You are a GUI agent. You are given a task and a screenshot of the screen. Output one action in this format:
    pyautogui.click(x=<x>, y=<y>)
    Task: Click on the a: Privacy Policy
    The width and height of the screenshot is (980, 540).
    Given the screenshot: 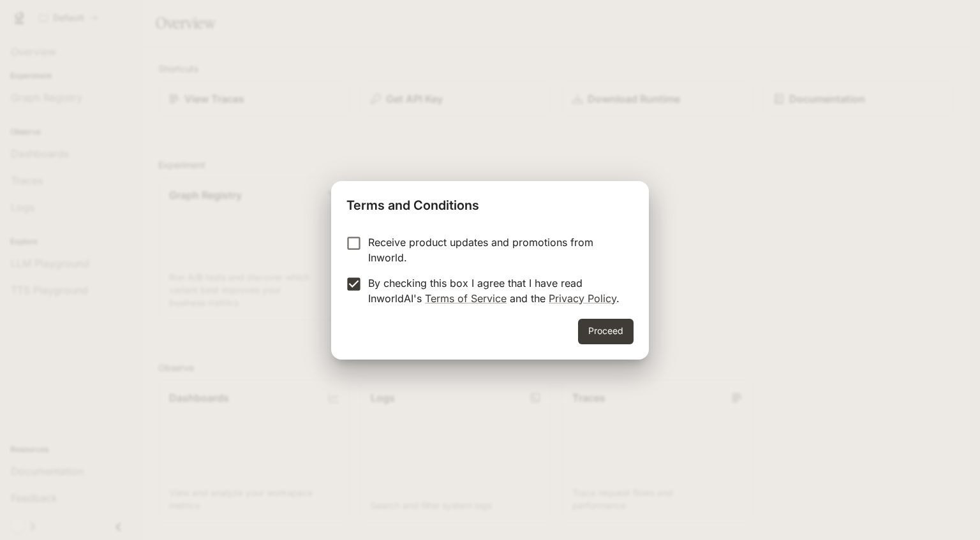 What is the action you would take?
    pyautogui.click(x=583, y=298)
    